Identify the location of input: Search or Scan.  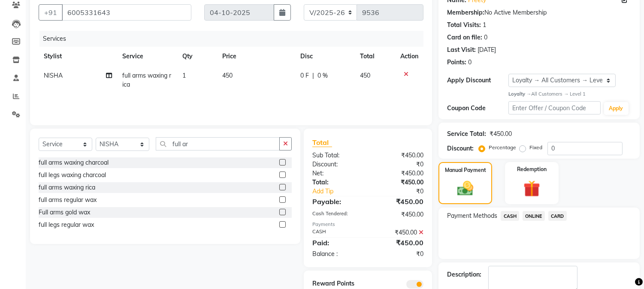
(218, 144).